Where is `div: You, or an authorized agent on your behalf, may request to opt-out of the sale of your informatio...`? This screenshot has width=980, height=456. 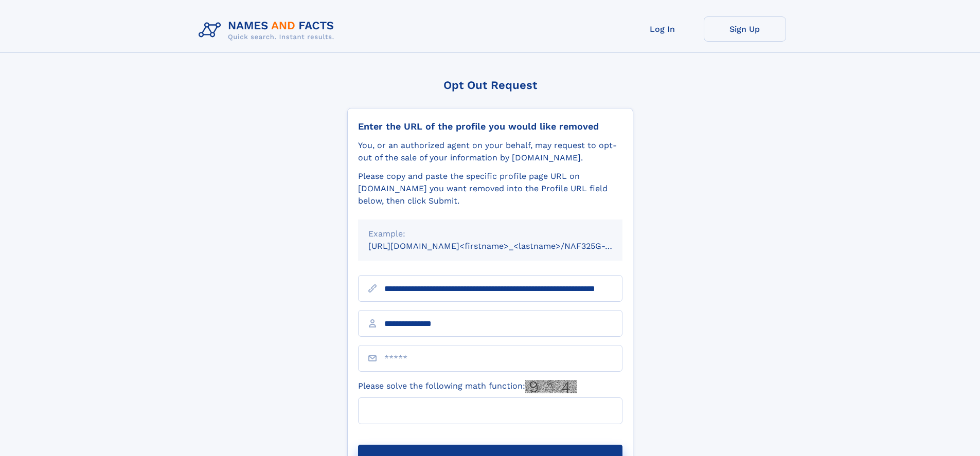
div: You, or an authorized agent on your behalf, may request to opt-out of the sale of your informatio... is located at coordinates (490, 152).